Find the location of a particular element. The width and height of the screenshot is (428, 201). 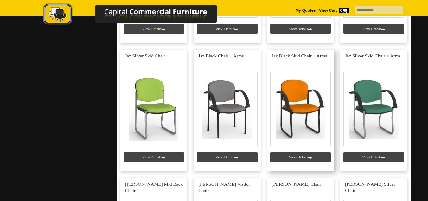

a: My Quotes is located at coordinates (306, 10).